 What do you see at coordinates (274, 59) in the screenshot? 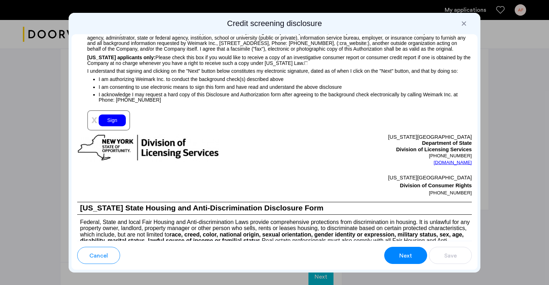
I see `p: Please check this box if you would like to receive a copy of an investigative consumer report or ...` at bounding box center [274, 59].